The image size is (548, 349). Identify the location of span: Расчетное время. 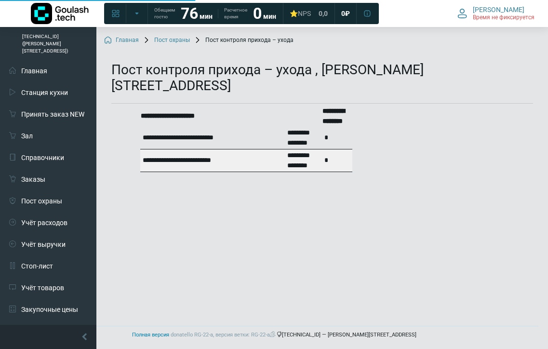
(236, 13).